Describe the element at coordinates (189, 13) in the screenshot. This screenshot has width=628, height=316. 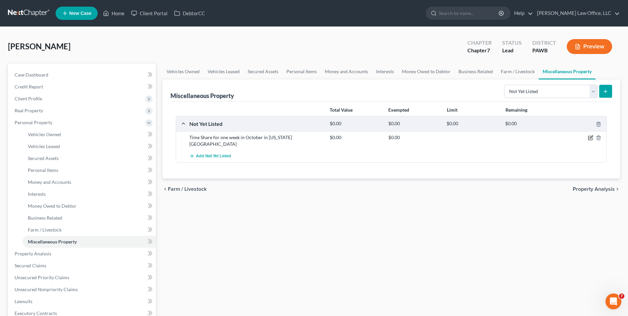
I see `a: DebtorCC` at that location.